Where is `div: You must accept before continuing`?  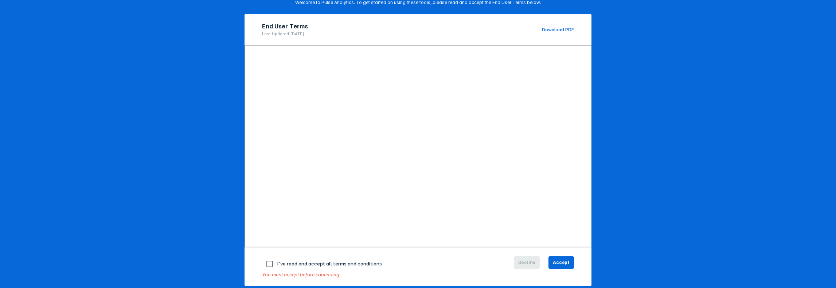 div: You must accept before continuing is located at coordinates (366, 275).